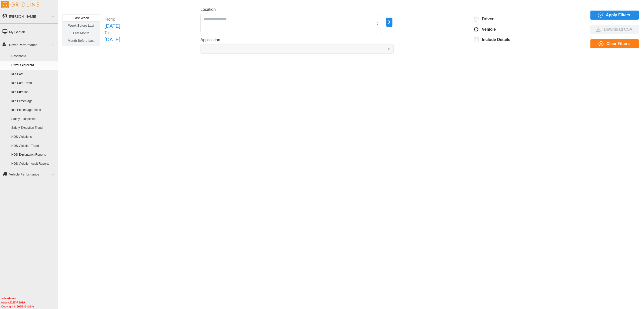 This screenshot has height=309, width=644. What do you see at coordinates (13, 302) in the screenshot?
I see `i: beta v.2025.4.2019` at bounding box center [13, 302].